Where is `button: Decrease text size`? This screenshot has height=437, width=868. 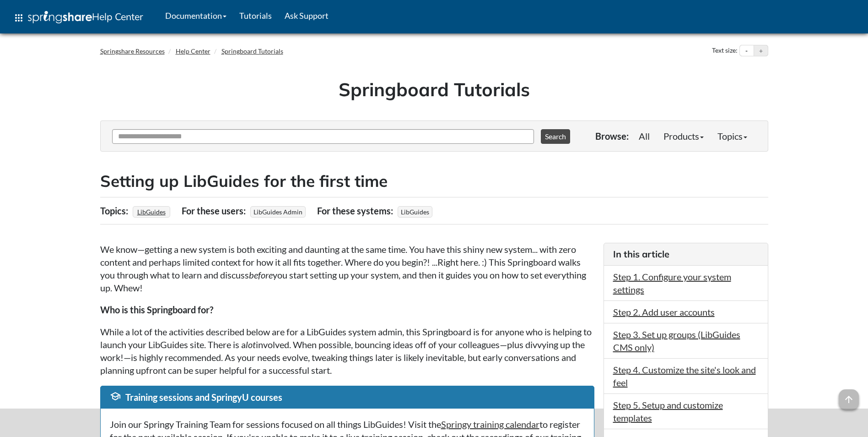
button: Decrease text size is located at coordinates (747, 51).